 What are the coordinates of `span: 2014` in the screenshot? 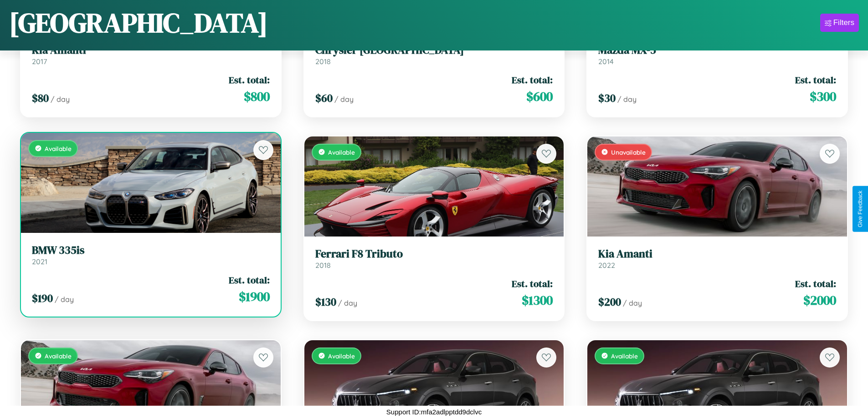 It's located at (606, 61).